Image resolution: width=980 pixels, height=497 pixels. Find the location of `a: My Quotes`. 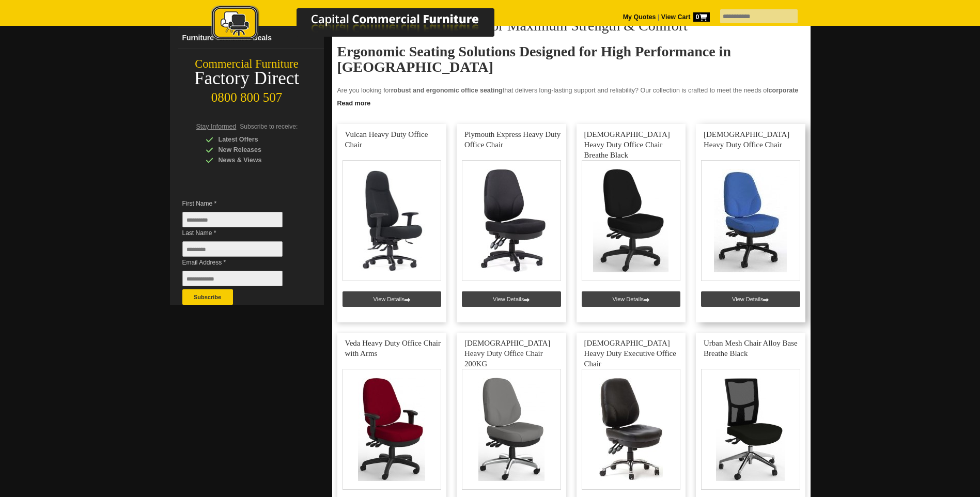

a: My Quotes is located at coordinates (640, 17).